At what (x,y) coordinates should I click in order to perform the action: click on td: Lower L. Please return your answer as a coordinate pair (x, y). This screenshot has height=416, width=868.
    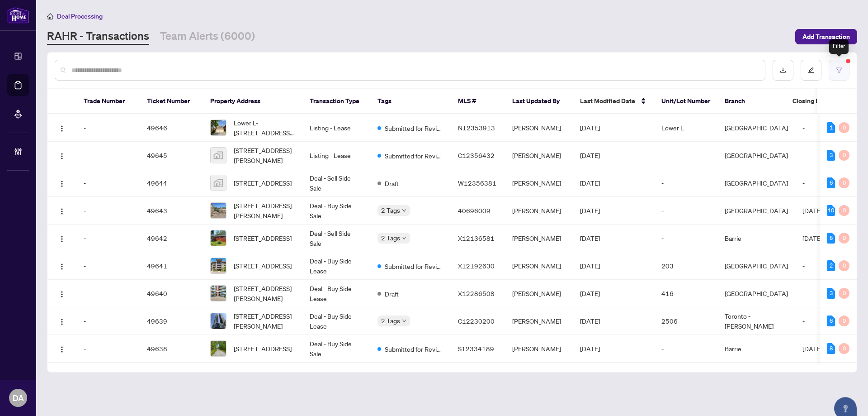
    Looking at the image, I should click on (686, 128).